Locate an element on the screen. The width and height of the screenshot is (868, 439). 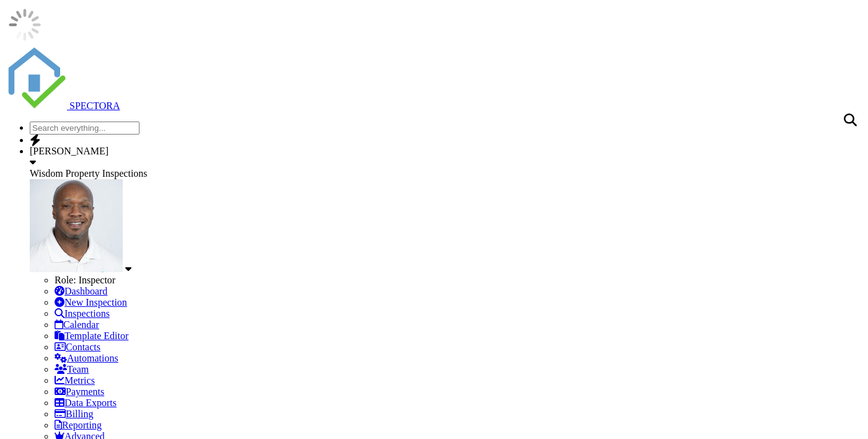
a: Team is located at coordinates (71, 369).